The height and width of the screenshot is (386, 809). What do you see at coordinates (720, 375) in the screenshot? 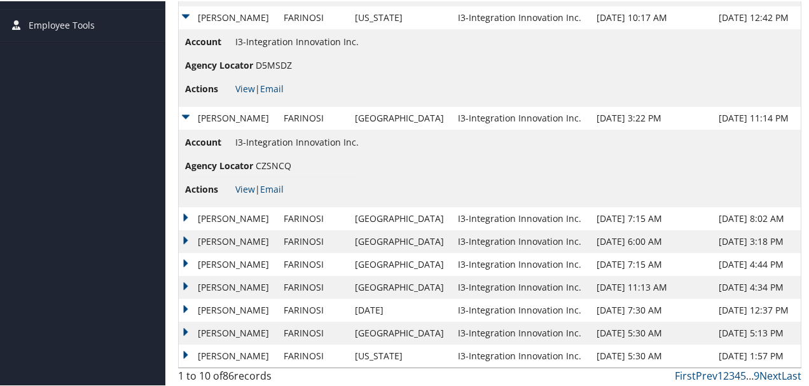
I see `a: 1` at bounding box center [720, 375].